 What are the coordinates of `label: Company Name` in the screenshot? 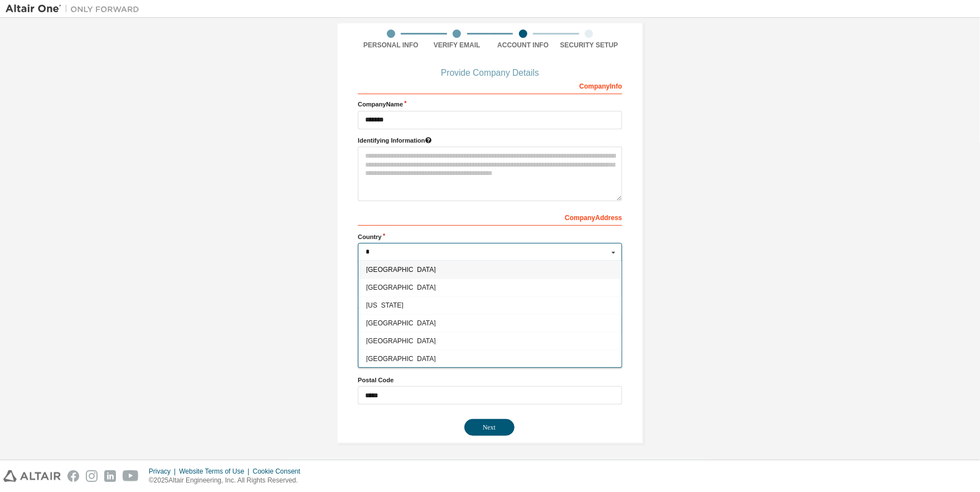 It's located at (490, 104).